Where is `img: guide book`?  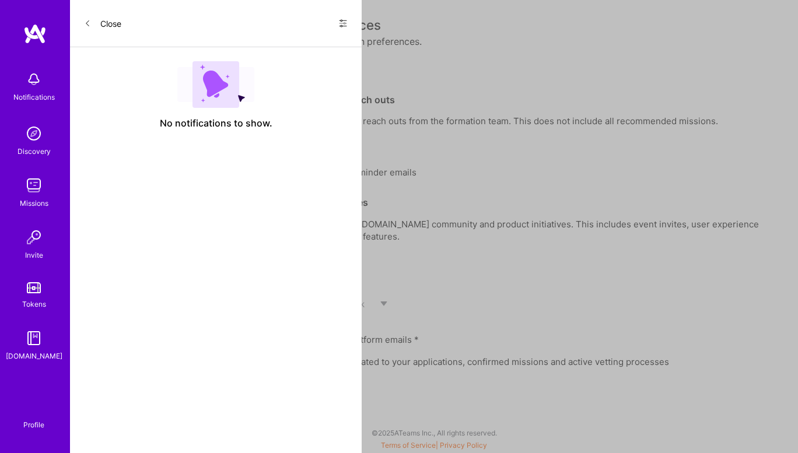 img: guide book is located at coordinates (34, 338).